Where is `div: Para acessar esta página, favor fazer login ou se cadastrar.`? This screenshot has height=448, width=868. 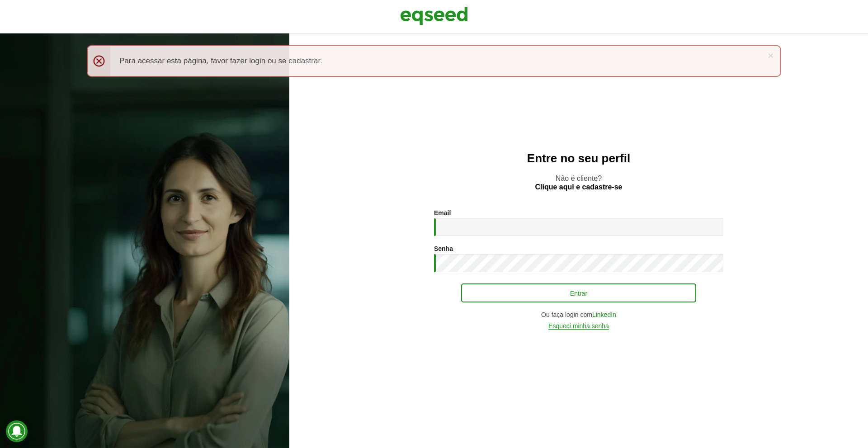
div: Para acessar esta página, favor fazer login ou se cadastrar. is located at coordinates (434, 61).